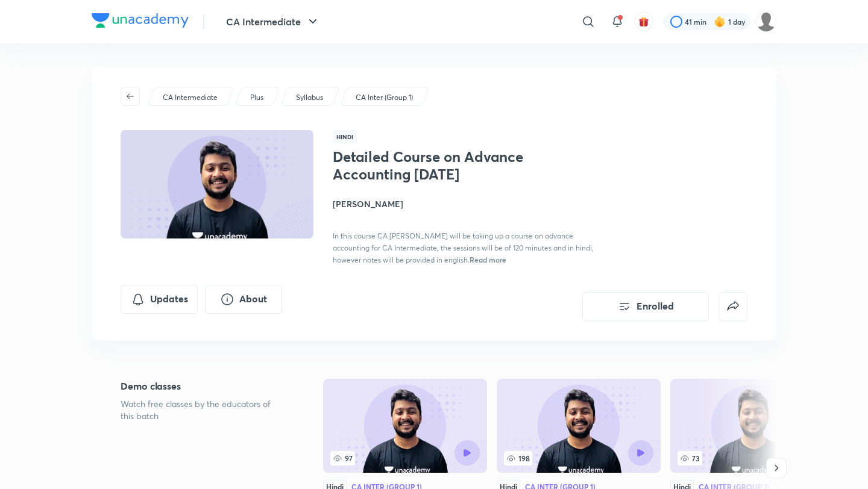 The image size is (868, 489). What do you see at coordinates (644, 21) in the screenshot?
I see `button: avatar` at bounding box center [644, 21].